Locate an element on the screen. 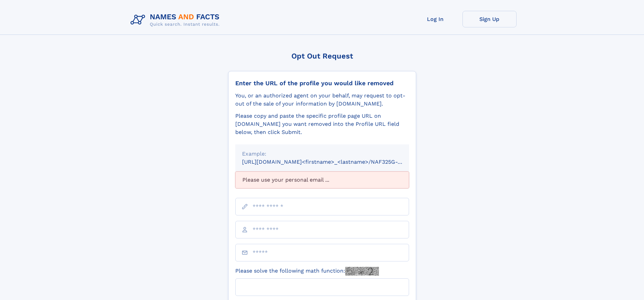 The image size is (644, 300). div: Opt Out Request is located at coordinates (322, 56).